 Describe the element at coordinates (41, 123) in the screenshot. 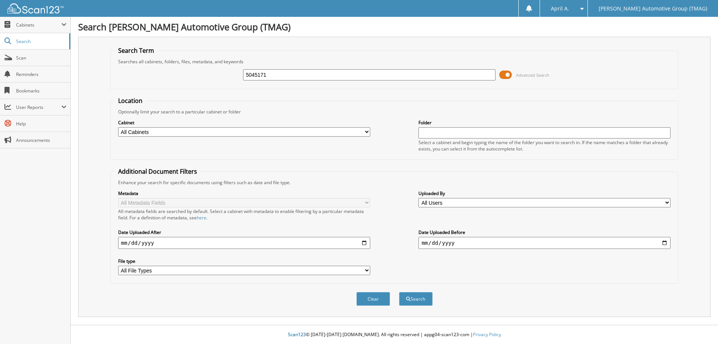

I see `span: Help` at that location.